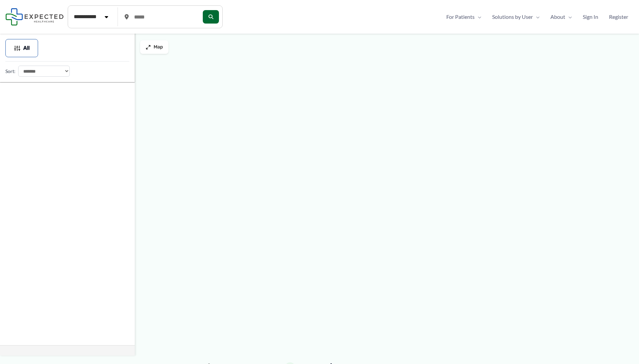  Describe the element at coordinates (619, 17) in the screenshot. I see `span: Register` at that location.